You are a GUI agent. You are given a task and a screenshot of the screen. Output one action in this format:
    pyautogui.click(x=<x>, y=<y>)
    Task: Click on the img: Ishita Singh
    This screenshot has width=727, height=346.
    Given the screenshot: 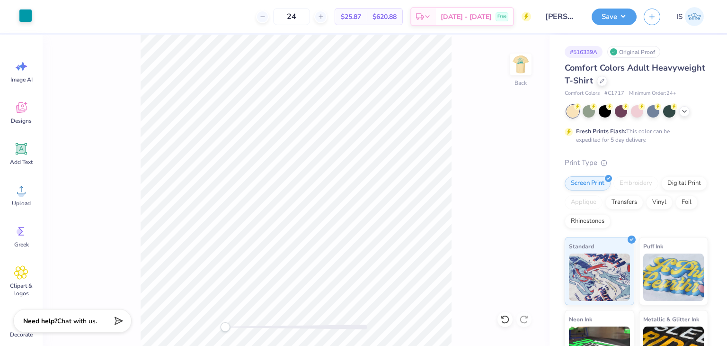 What is the action you would take?
    pyautogui.click(x=695, y=17)
    